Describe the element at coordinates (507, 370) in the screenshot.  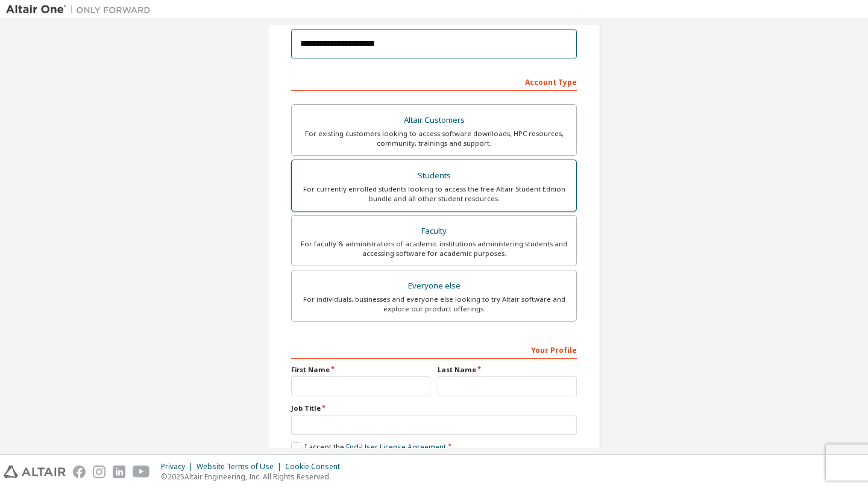
I see `label: Last Name` at that location.